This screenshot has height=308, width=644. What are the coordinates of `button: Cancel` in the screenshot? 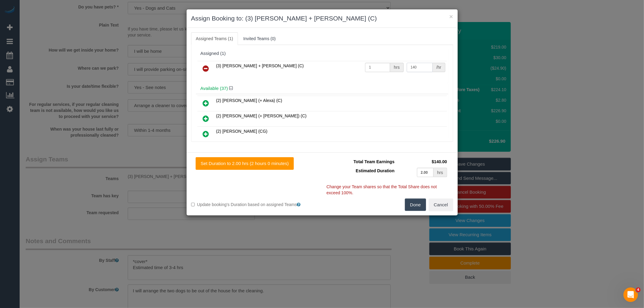 It's located at (441, 205).